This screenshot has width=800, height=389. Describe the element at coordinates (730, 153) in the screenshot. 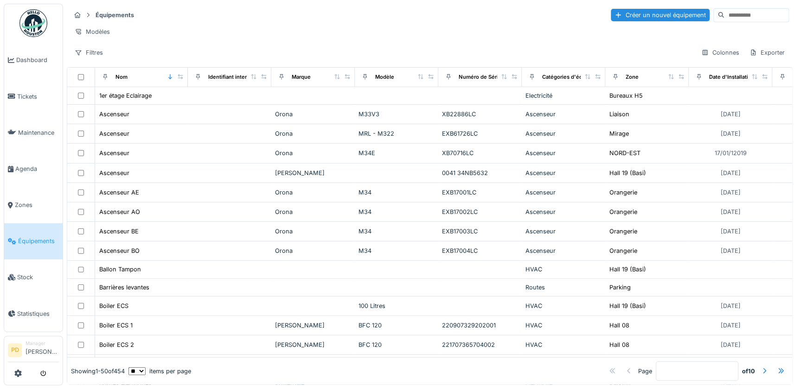

I see `div: 17/01/12019` at that location.